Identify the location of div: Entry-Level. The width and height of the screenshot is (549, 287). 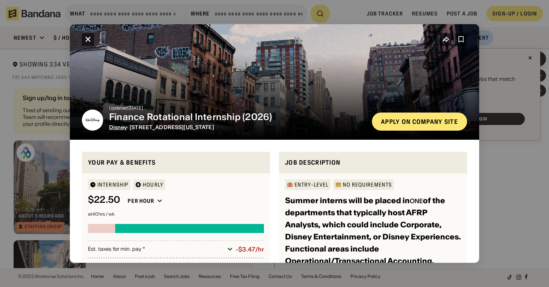
(311, 185).